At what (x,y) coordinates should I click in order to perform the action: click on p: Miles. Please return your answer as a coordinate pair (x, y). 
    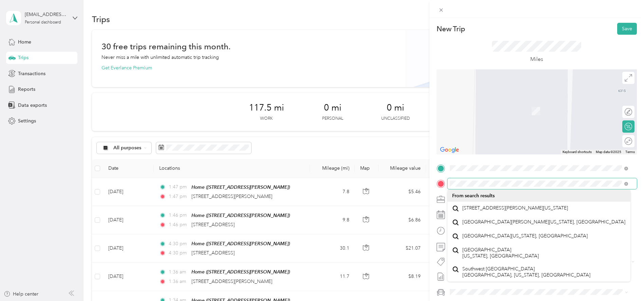
    Looking at the image, I should click on (537, 59).